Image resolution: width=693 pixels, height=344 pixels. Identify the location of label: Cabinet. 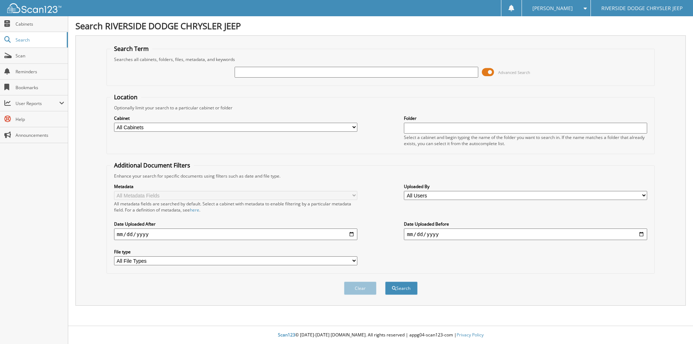
(236, 118).